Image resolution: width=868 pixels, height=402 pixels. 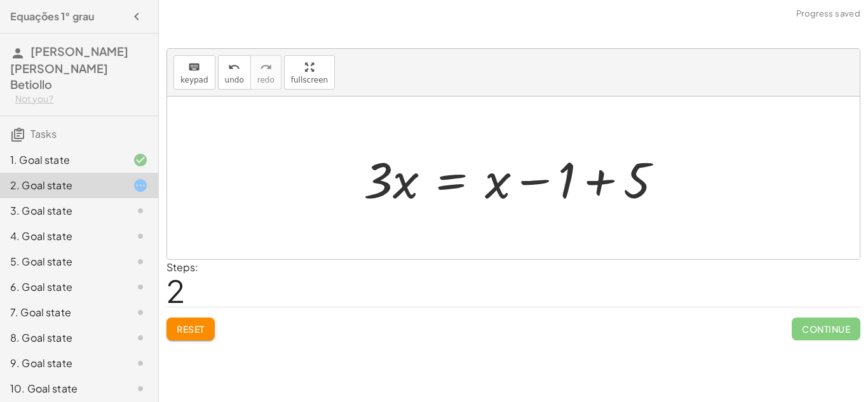 What do you see at coordinates (61, 287) in the screenshot?
I see `div: 6. Goal state` at bounding box center [61, 287].